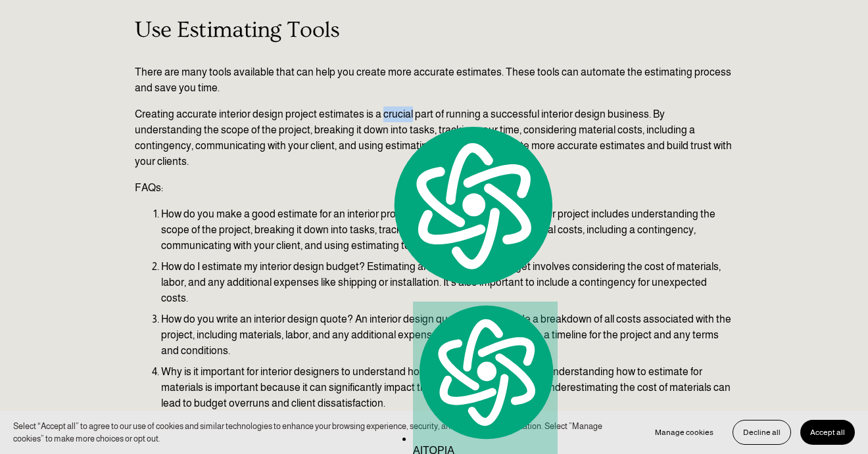 The height and width of the screenshot is (454, 868). What do you see at coordinates (322, 432) in the screenshot?
I see `p: Select “Accept all” to agree to our use of cookies and similar technologies to enhance your brows...` at bounding box center [322, 432].